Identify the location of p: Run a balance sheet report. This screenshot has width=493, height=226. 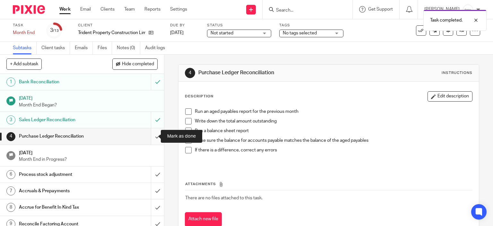
(333, 131).